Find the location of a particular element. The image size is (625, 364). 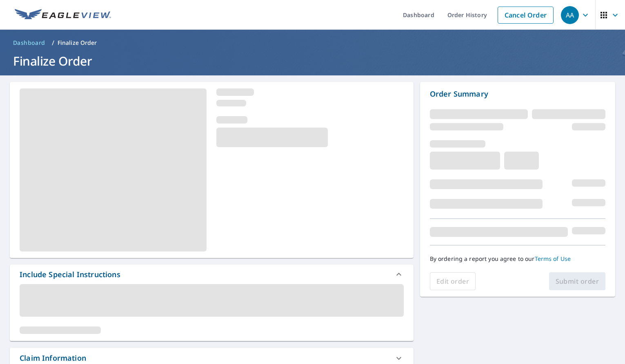

p: By ordering a report you agree to our is located at coordinates (517, 259).